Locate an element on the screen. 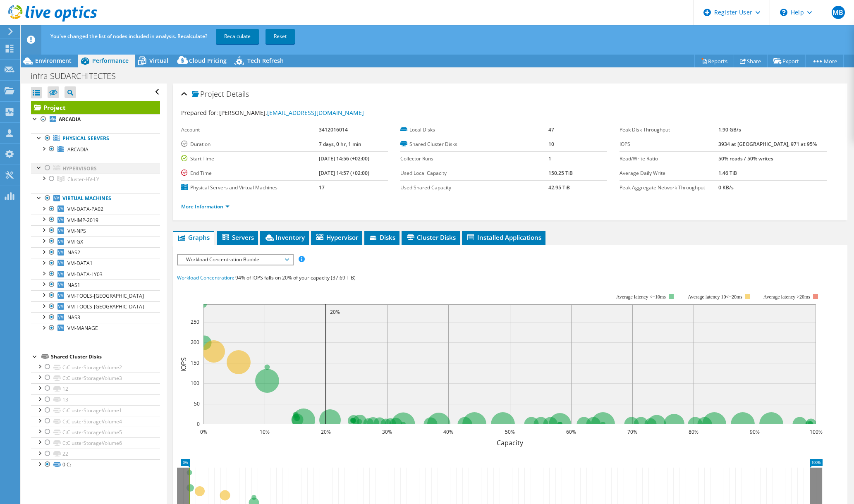  div: Shared Cluster Disks is located at coordinates (106, 357).